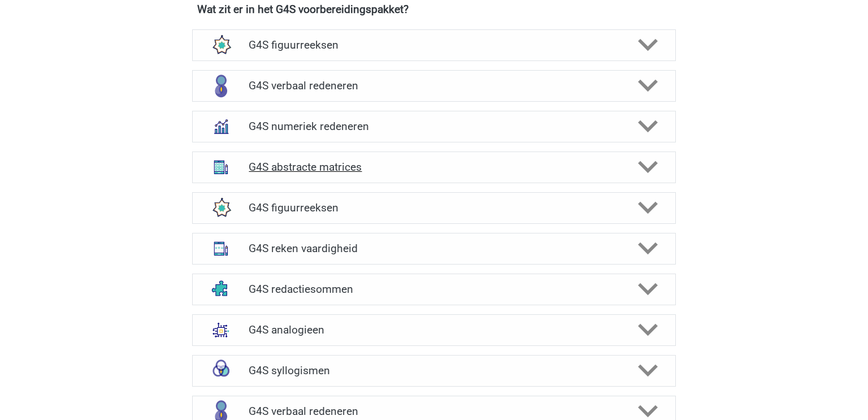 Image resolution: width=868 pixels, height=420 pixels. What do you see at coordinates (434, 167) in the screenshot?
I see `h4: G4S abstracte matrices` at bounding box center [434, 167].